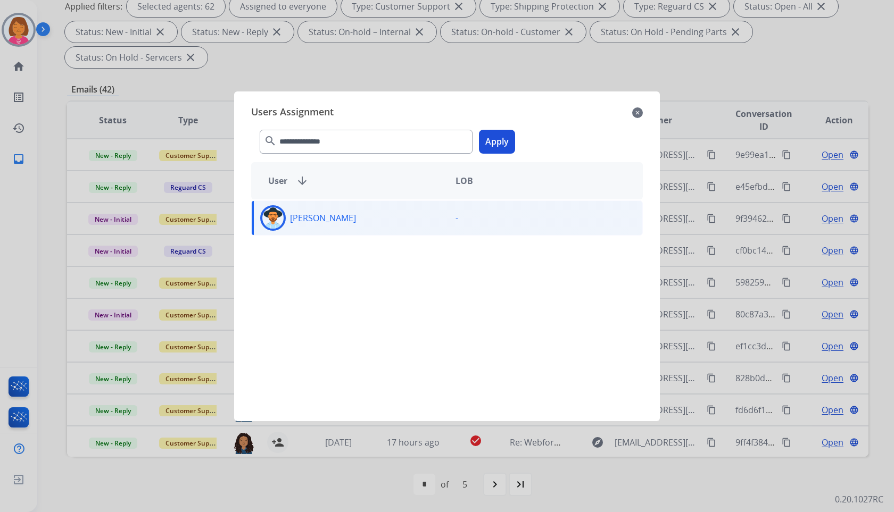 The width and height of the screenshot is (894, 512). I want to click on mat-icon: close, so click(637, 113).